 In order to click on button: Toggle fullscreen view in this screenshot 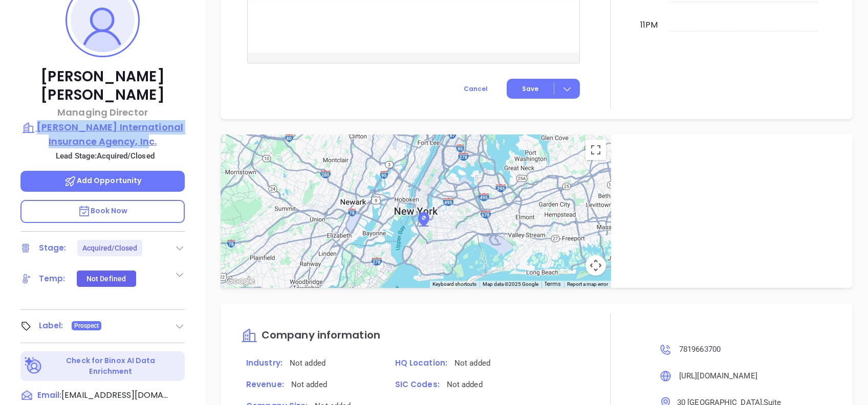, I will do `click(596, 150)`.